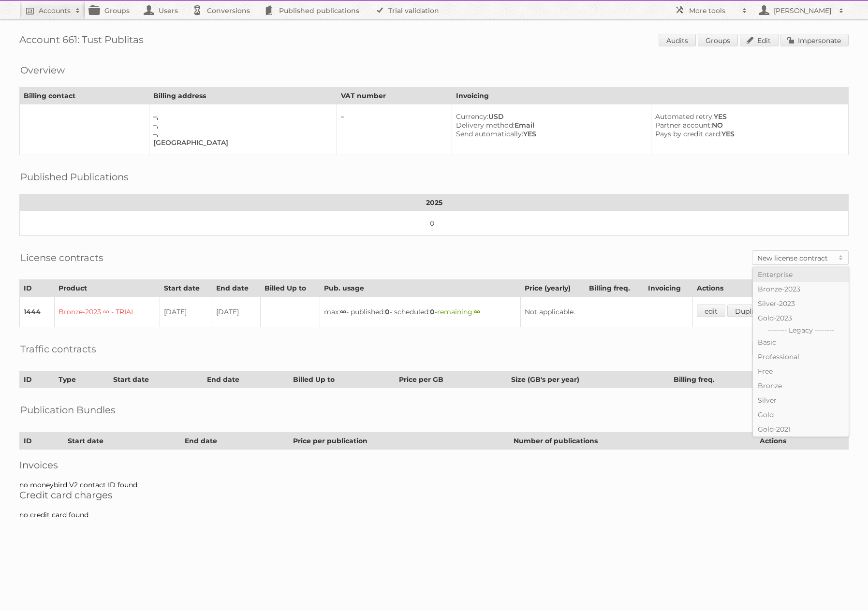  What do you see at coordinates (800, 289) in the screenshot?
I see `a: Bronze-2023` at bounding box center [800, 289].